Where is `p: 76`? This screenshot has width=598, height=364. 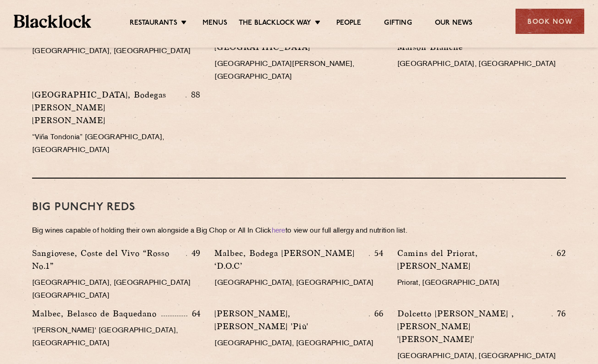
p: 76 is located at coordinates (559, 313).